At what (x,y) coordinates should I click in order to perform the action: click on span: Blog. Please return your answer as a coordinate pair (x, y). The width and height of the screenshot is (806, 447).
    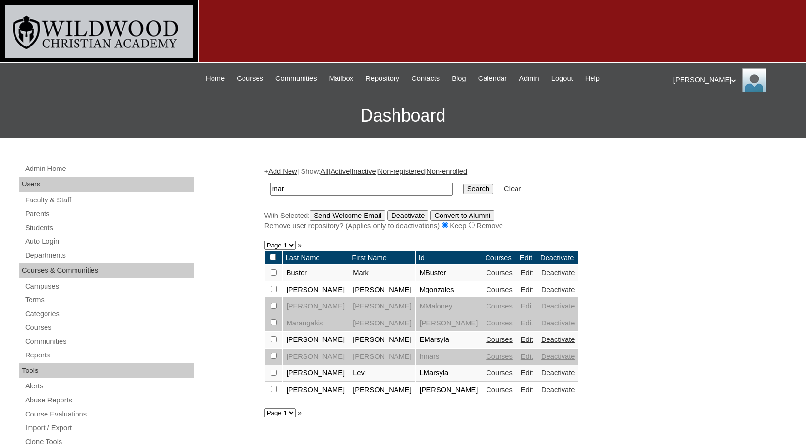
    Looking at the image, I should click on (459, 78).